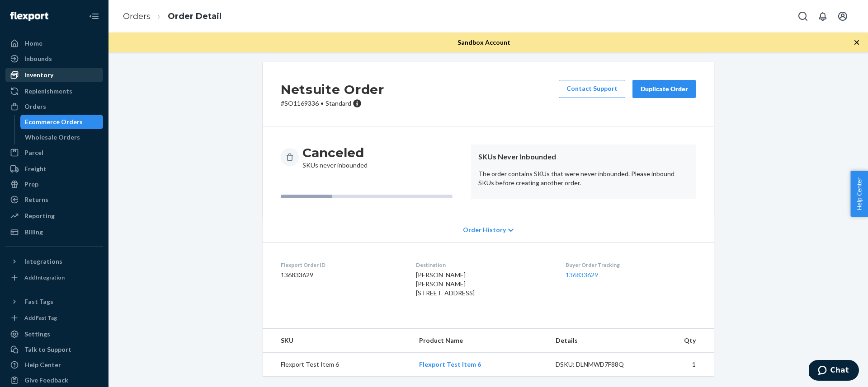 The height and width of the screenshot is (387, 868). What do you see at coordinates (803, 16) in the screenshot?
I see `button: Open Search Box` at bounding box center [803, 16].